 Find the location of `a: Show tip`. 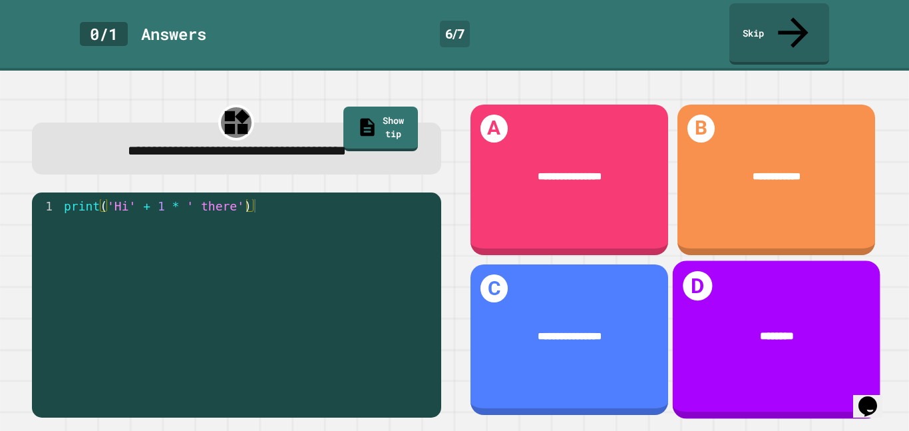

a: Show tip is located at coordinates (381, 128).